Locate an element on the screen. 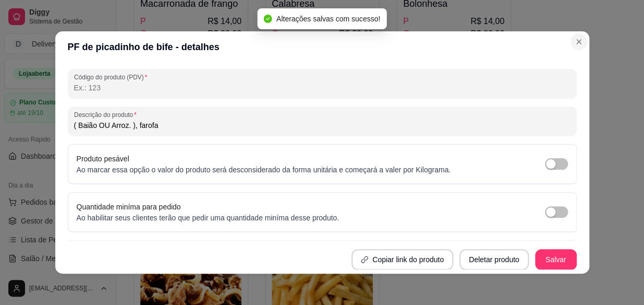 This screenshot has width=644, height=305. button: Close is located at coordinates (579, 42).